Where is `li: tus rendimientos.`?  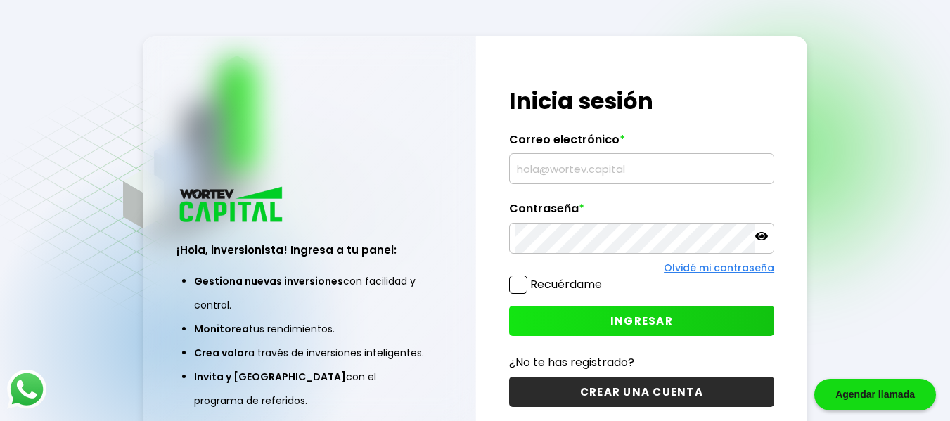
li: tus rendimientos. is located at coordinates (309, 329).